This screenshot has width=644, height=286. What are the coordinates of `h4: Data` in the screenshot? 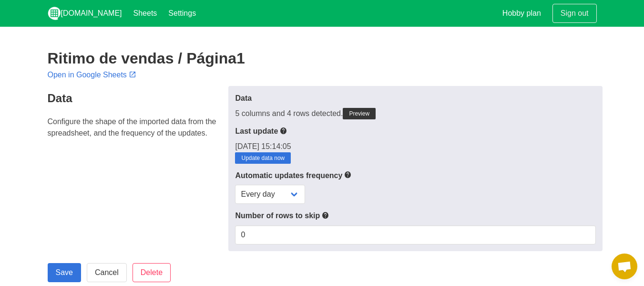 It's located at (135, 98).